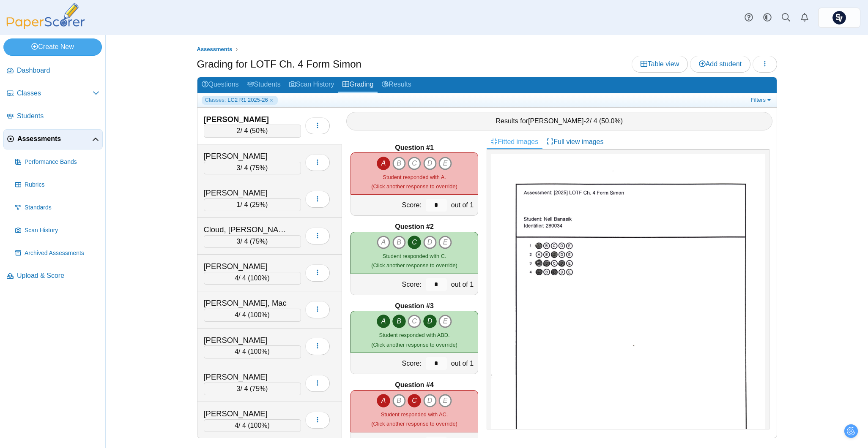  Describe the element at coordinates (415, 256) in the screenshot. I see `span: Student responded with C.` at that location.